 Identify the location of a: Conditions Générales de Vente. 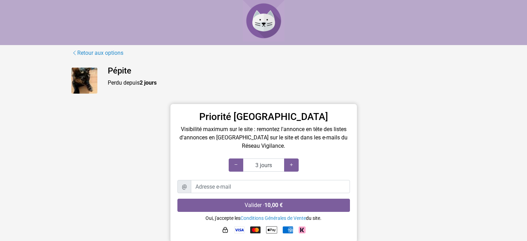
(273, 218).